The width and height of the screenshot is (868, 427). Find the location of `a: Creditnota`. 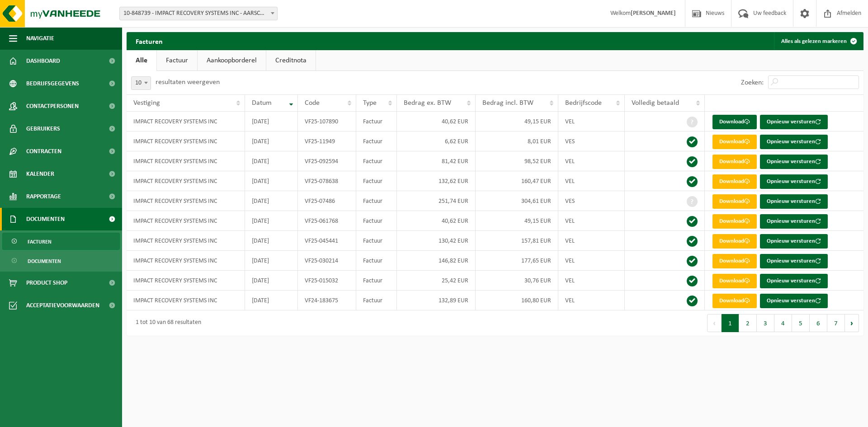

a: Creditnota is located at coordinates (291, 60).